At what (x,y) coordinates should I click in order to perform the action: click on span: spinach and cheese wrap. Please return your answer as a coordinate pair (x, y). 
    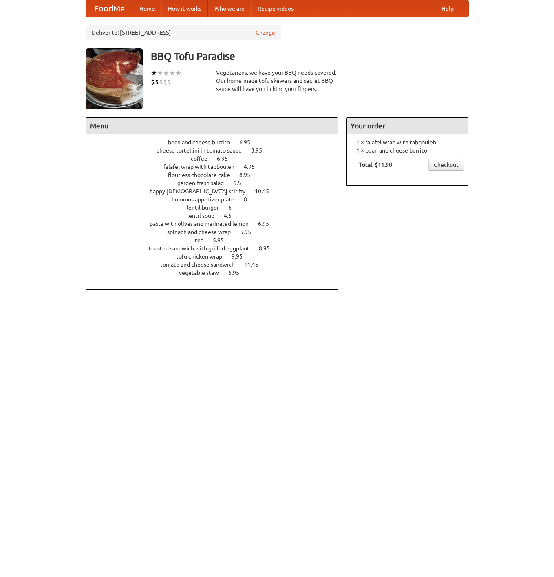
    Looking at the image, I should click on (203, 232).